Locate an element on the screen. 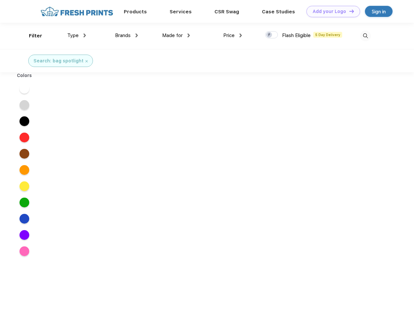  div: Search: bag spotlight is located at coordinates (59, 61).